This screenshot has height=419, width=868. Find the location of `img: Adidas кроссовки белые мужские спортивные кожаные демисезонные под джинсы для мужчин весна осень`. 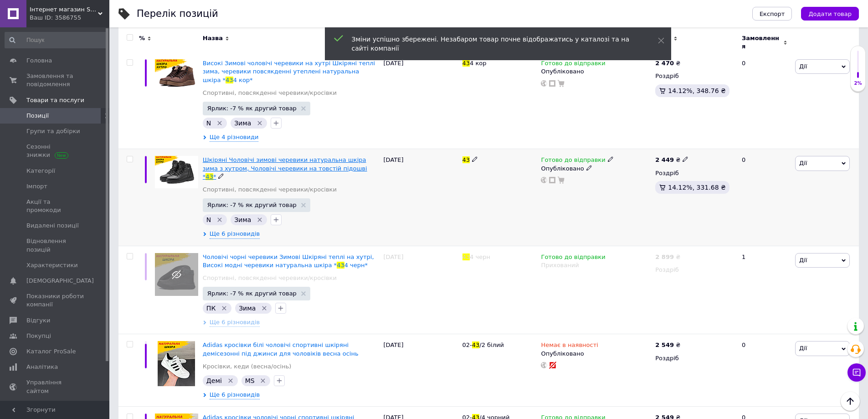

img: Adidas кроссовки белые мужские спортивные кожаные демисезонные под джинсы для мужчин весна осень is located at coordinates (177, 364).